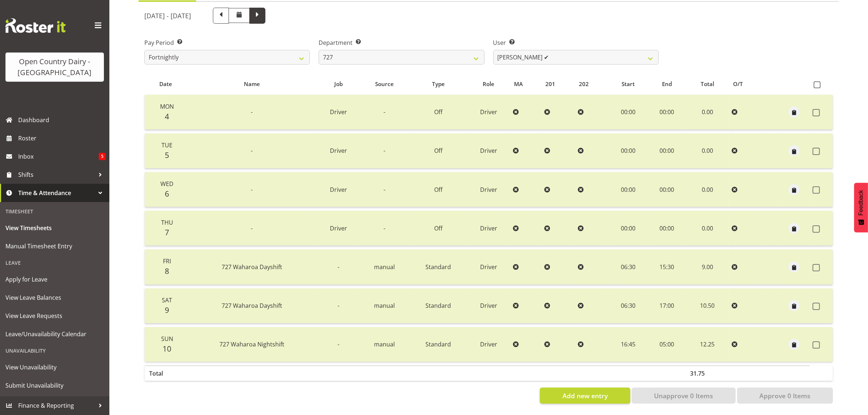  What do you see at coordinates (489, 84) in the screenshot?
I see `span: Role` at bounding box center [489, 84].